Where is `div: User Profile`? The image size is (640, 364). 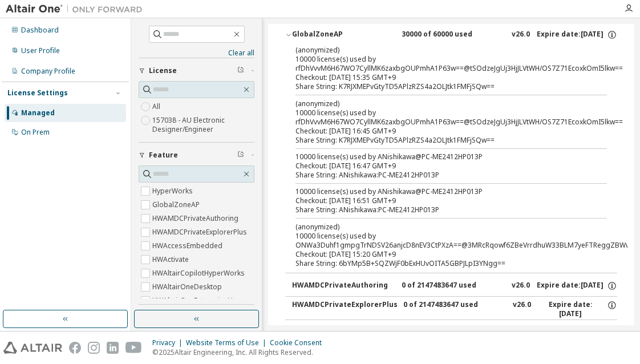 div: User Profile is located at coordinates (40, 51).